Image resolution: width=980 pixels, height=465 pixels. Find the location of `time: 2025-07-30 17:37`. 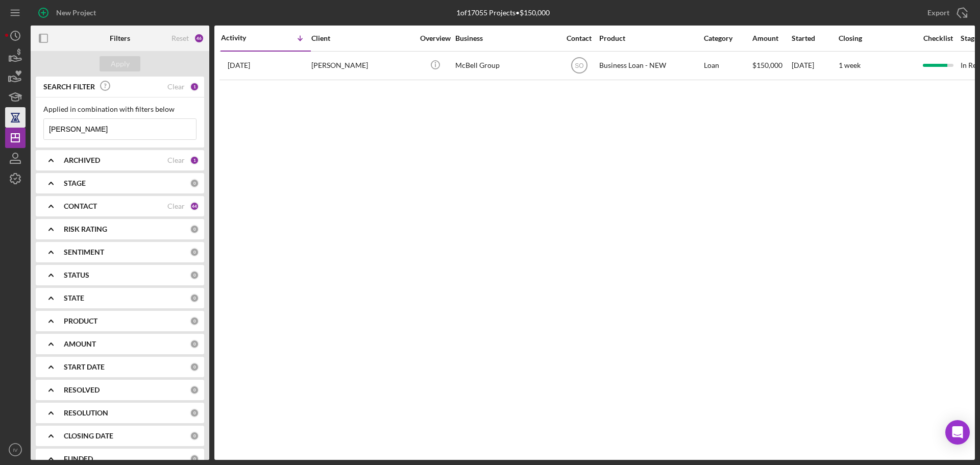

time: 2025-07-30 17:37 is located at coordinates (239, 65).